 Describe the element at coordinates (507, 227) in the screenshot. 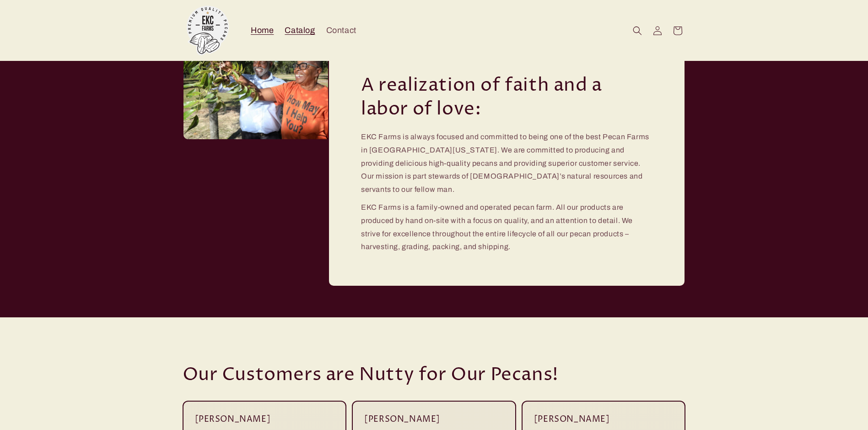

I see `p: EKC Farms is a family-owned and operated pecan farm. All our products are produced by hand on-sit...` at that location.